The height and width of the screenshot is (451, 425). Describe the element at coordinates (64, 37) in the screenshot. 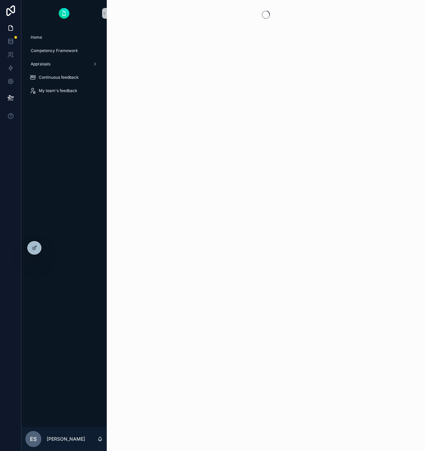

I see `a: Home` at that location.